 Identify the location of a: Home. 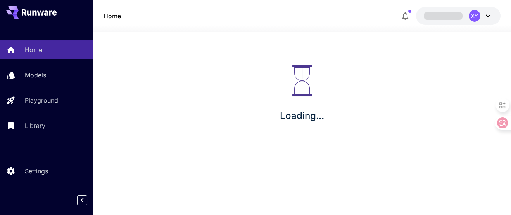
(112, 16).